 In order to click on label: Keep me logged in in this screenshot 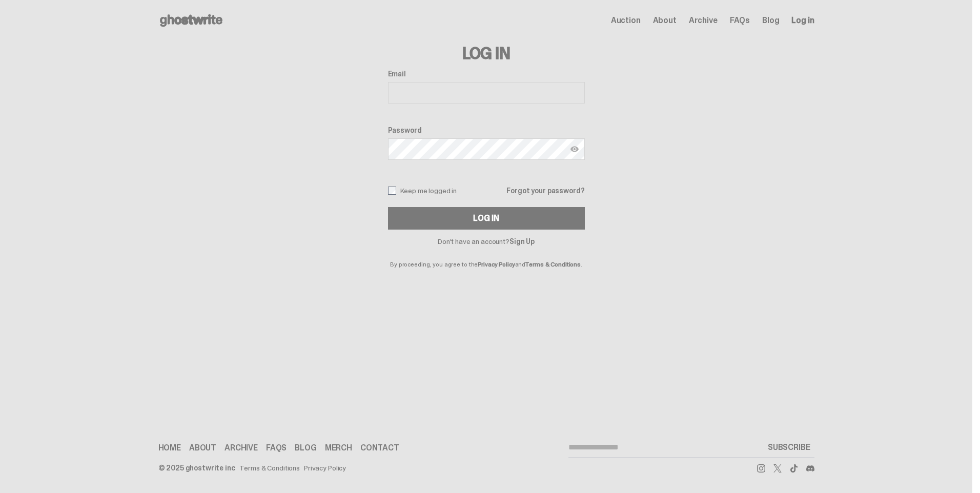, I will do `click(423, 191)`.